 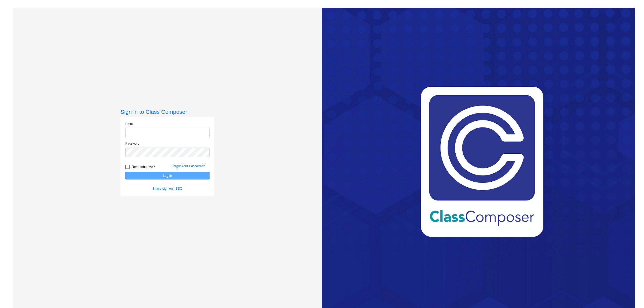 I want to click on label: Password, so click(x=132, y=143).